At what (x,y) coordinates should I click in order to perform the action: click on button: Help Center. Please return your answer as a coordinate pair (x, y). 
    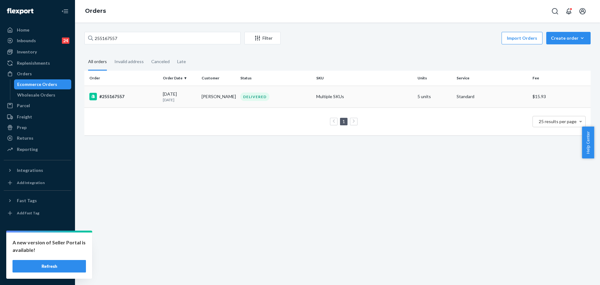
    Looking at the image, I should click on (588, 143).